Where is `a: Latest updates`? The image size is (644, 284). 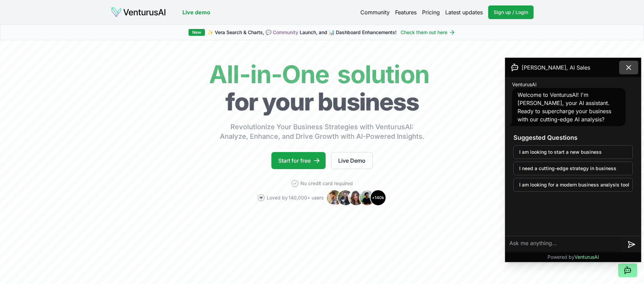
a: Latest updates is located at coordinates (464, 12).